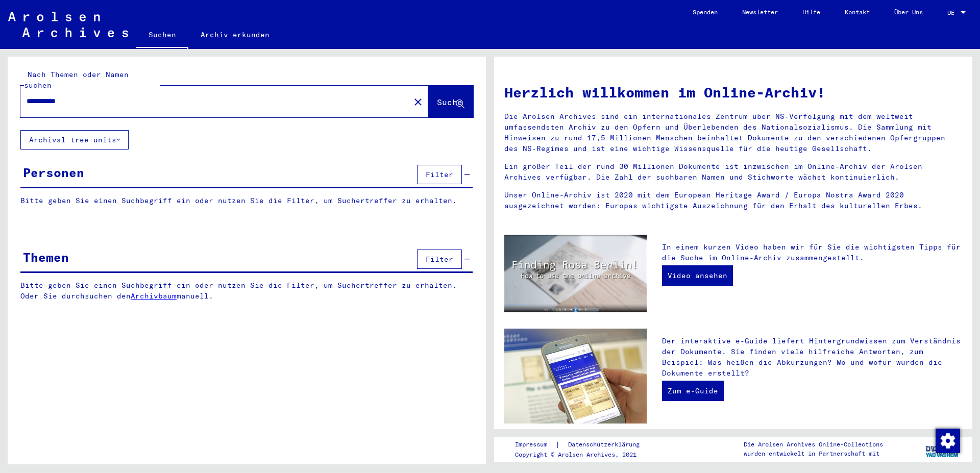  Describe the element at coordinates (575, 273) in the screenshot. I see `img: video.jpg` at that location.